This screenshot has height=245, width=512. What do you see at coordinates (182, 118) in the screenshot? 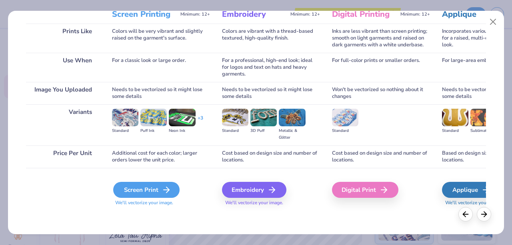
I see `img: Neon Ink` at bounding box center [182, 118].